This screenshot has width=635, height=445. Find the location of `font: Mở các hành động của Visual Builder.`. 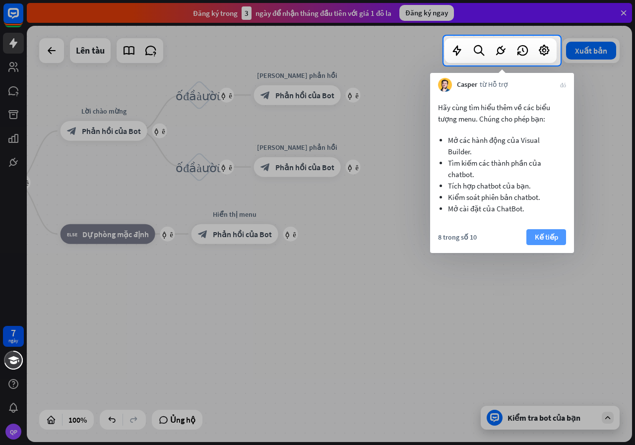

font: Mở các hành động của Visual Builder. is located at coordinates (494, 146).